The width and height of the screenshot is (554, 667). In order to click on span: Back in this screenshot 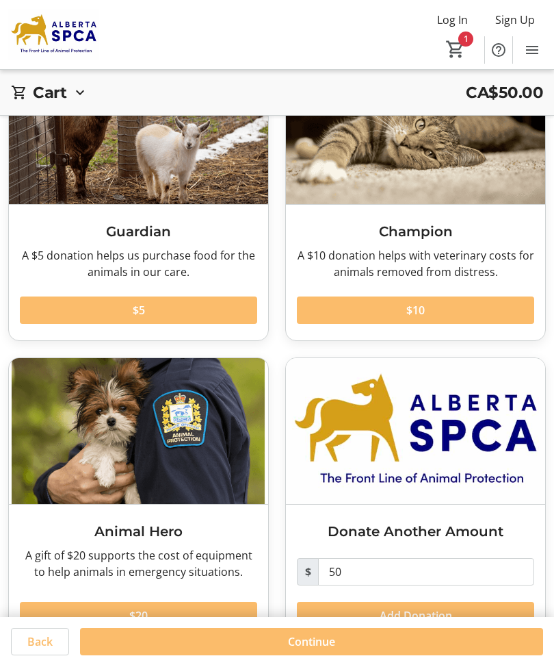, I will do `click(40, 642)`.